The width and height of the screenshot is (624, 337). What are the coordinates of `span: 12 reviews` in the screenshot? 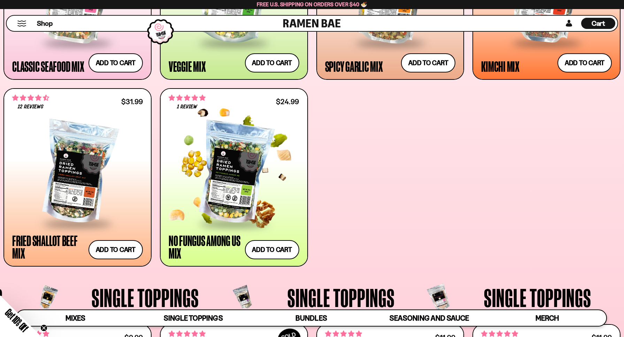 It's located at (31, 107).